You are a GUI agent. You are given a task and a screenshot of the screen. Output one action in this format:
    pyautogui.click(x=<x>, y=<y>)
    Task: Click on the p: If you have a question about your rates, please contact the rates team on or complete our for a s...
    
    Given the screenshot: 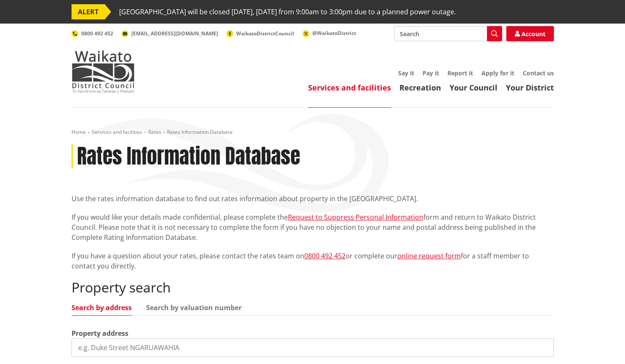 What is the action you would take?
    pyautogui.click(x=312, y=261)
    